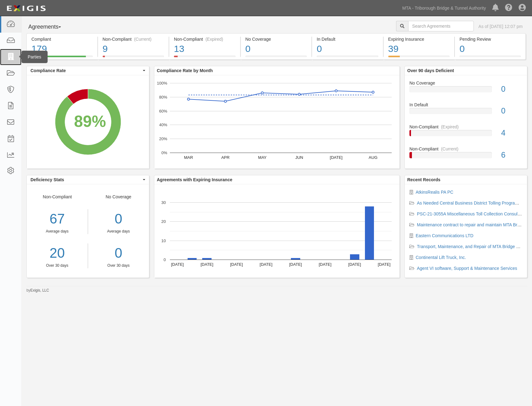 This screenshot has width=532, height=406. What do you see at coordinates (419, 39) in the screenshot?
I see `div: Expiring Insurance` at bounding box center [419, 39].